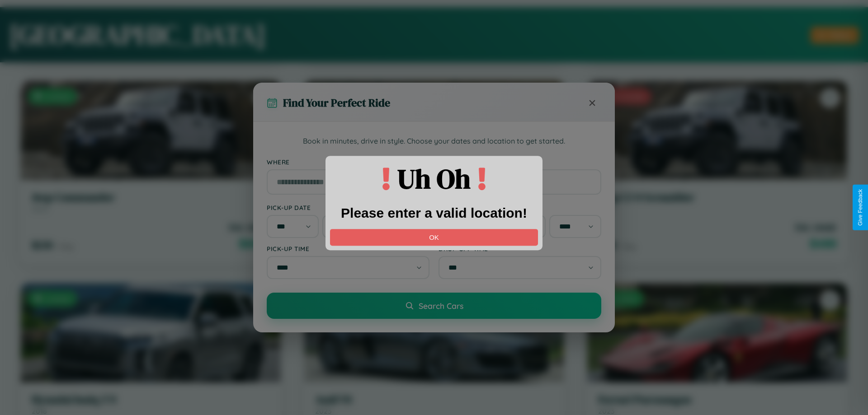 Image resolution: width=868 pixels, height=415 pixels. Describe the element at coordinates (348, 249) in the screenshot. I see `label: Pick-up Time` at that location.